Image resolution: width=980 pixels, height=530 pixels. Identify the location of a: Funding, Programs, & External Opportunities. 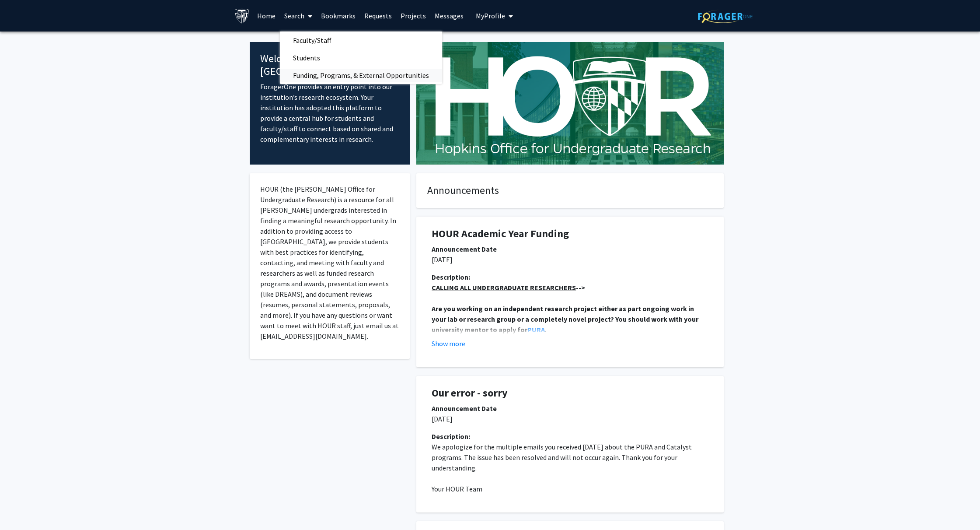
(361, 75).